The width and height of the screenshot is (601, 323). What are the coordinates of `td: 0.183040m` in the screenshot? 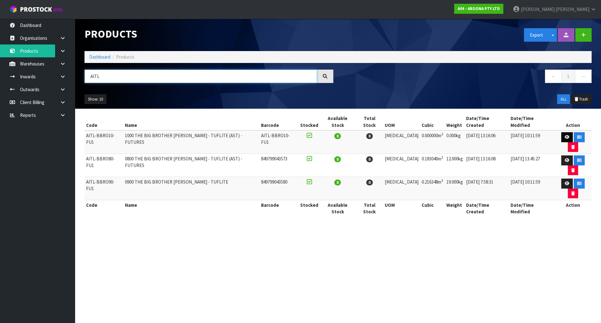 It's located at (433, 165).